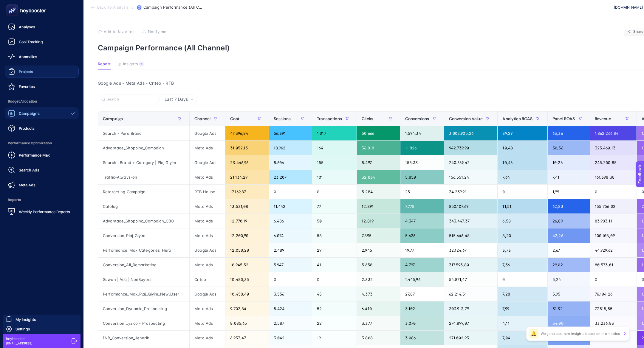  Describe the element at coordinates (613, 221) in the screenshot. I see `div: 83.983,11` at that location.